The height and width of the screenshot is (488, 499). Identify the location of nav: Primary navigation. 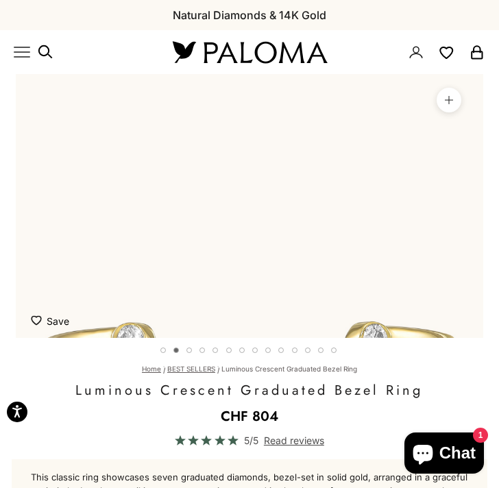
(77, 52).